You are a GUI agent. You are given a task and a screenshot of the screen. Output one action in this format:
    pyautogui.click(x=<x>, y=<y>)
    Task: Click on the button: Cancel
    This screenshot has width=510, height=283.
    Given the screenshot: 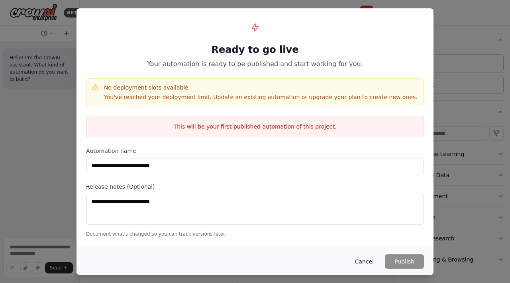 What is the action you would take?
    pyautogui.click(x=364, y=262)
    